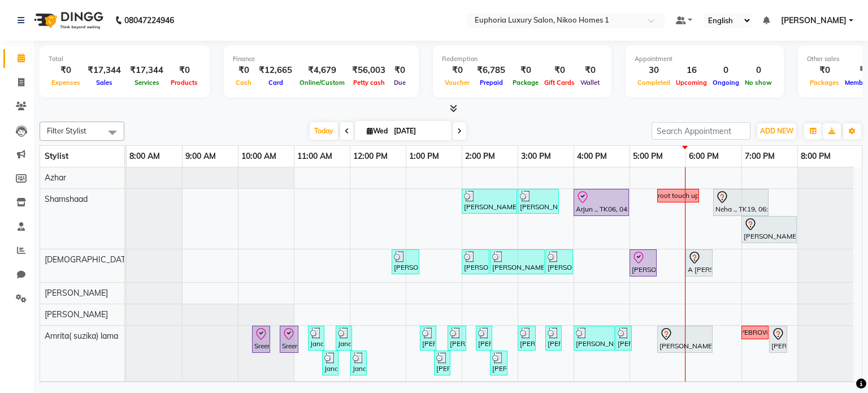 This screenshot has width=868, height=393. What do you see at coordinates (457, 83) in the screenshot?
I see `span: Voucher` at bounding box center [457, 83].